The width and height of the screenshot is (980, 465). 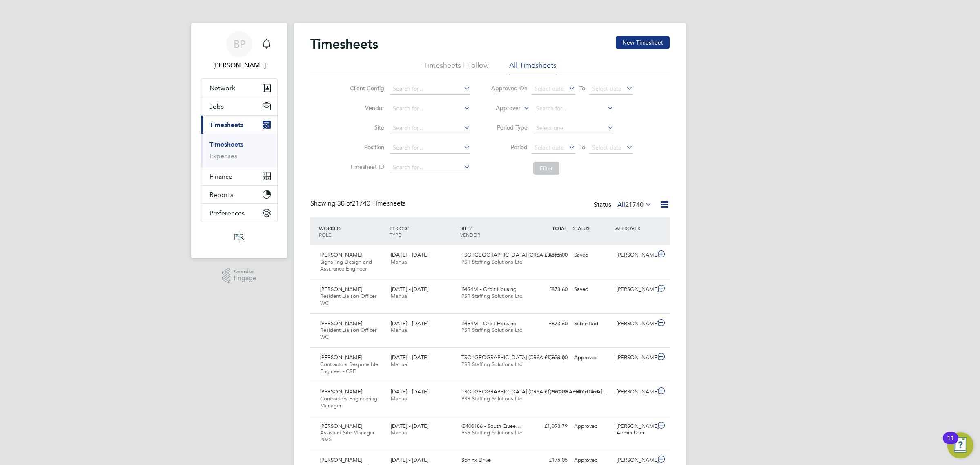 What do you see at coordinates (509, 89) in the screenshot?
I see `label: Approved On` at bounding box center [509, 89].